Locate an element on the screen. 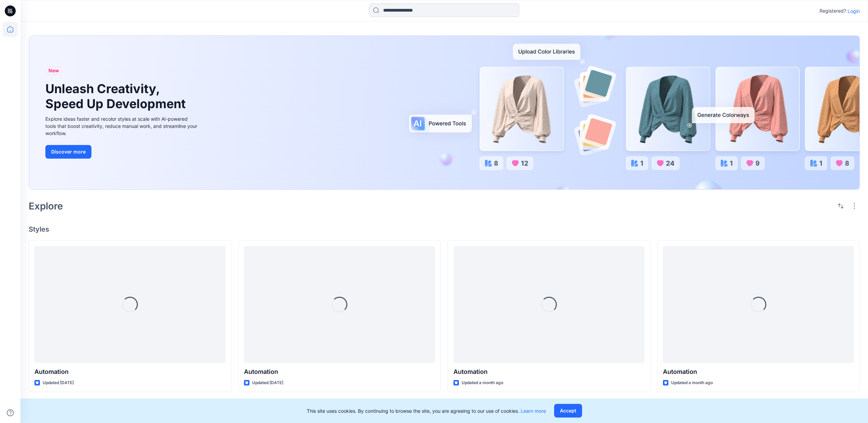  h2: Explore is located at coordinates (46, 206).